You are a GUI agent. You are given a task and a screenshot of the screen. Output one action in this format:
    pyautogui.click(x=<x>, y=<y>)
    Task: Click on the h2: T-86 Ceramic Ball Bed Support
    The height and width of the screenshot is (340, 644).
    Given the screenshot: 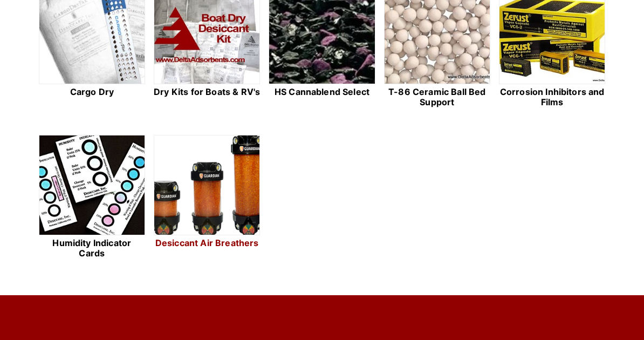 What is the action you would take?
    pyautogui.click(x=437, y=97)
    